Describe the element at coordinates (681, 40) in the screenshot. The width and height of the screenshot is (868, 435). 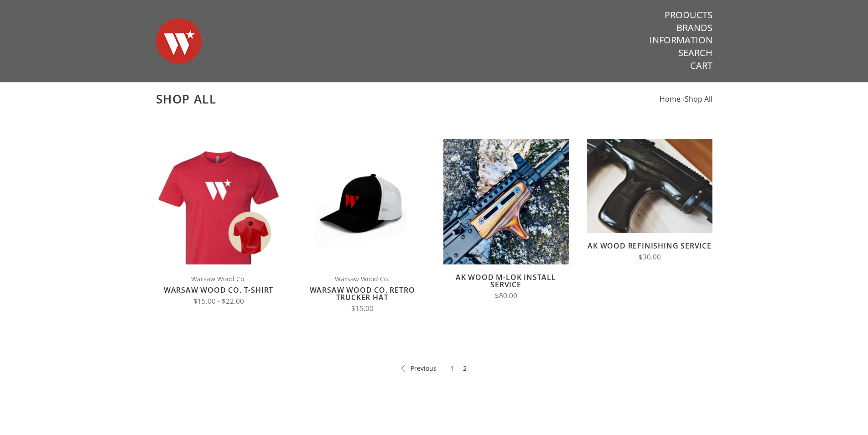
I see `a: Information` at that location.